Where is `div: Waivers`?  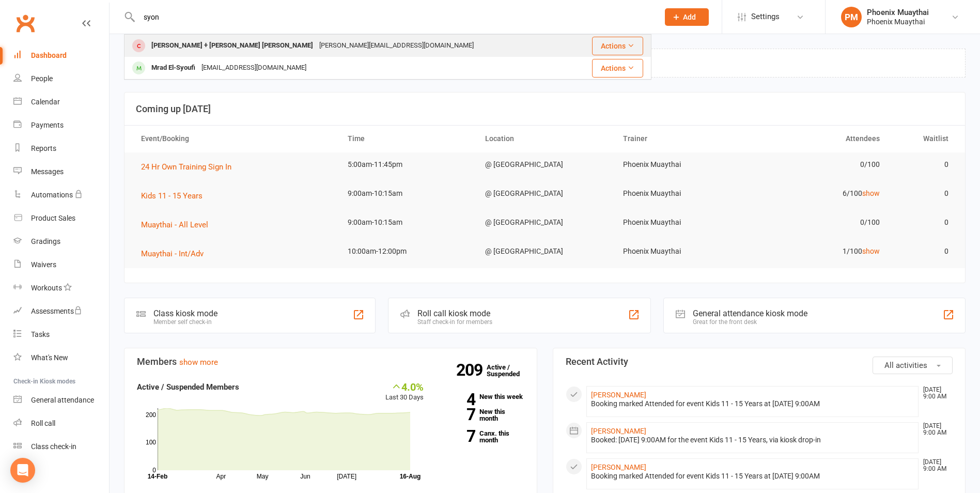
div: Waivers is located at coordinates (43, 265).